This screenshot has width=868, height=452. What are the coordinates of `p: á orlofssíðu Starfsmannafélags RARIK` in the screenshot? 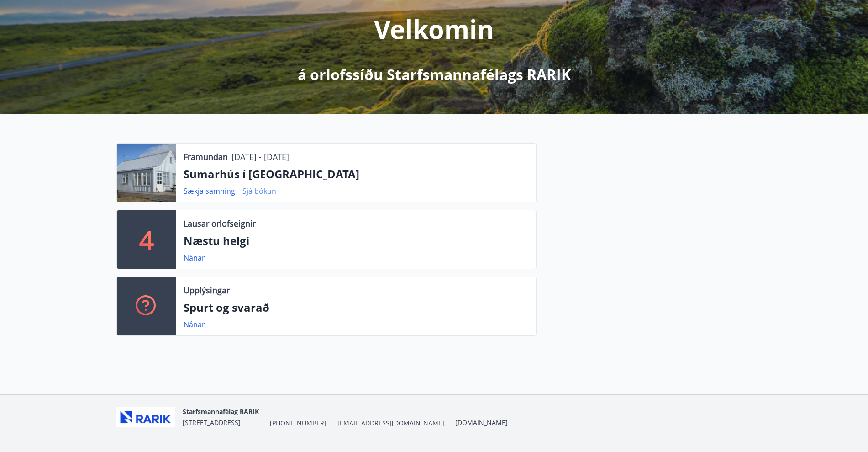 It's located at (434, 75).